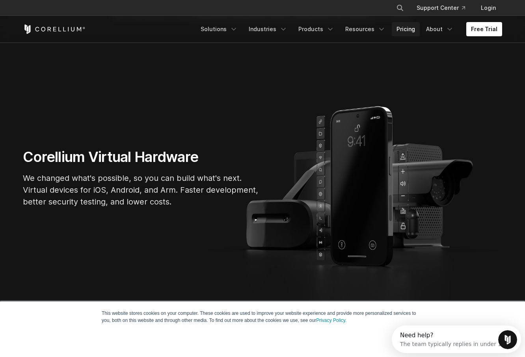 This screenshot has width=525, height=357. Describe the element at coordinates (440, 29) in the screenshot. I see `a: About` at that location.